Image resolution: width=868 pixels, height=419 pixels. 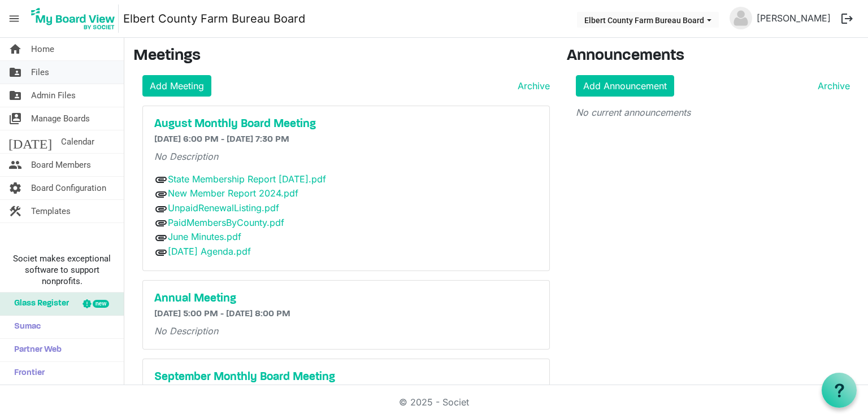 What do you see at coordinates (16, 118) in the screenshot?
I see `span: switch_account` at bounding box center [16, 118].